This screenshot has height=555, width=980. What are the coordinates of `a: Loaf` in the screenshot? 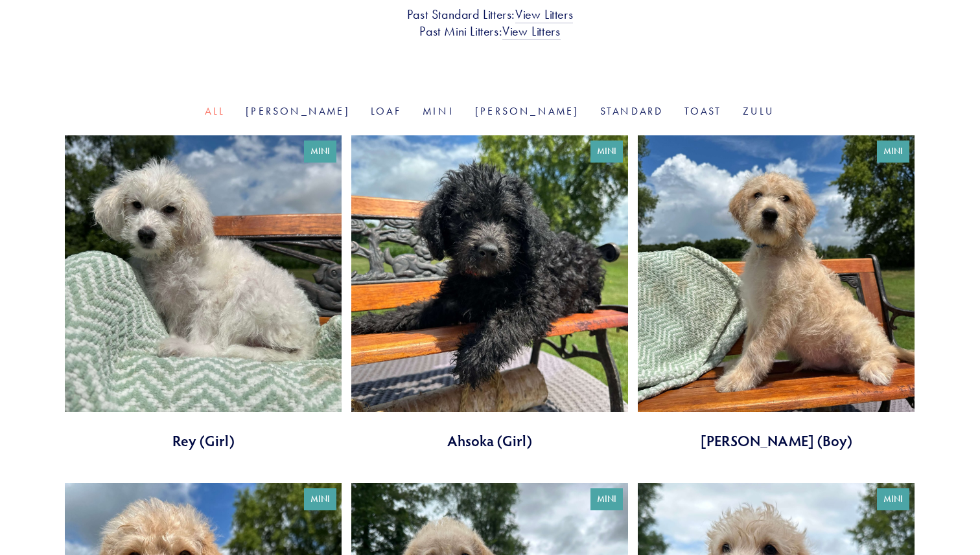 It's located at (387, 111).